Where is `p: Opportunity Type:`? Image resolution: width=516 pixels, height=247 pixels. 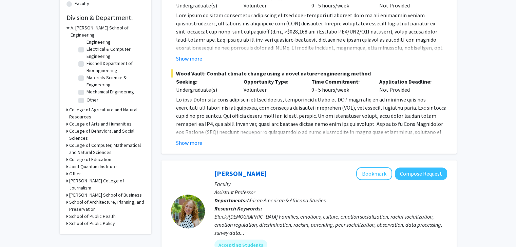
p: Opportunity Type: is located at coordinates (272, 82).